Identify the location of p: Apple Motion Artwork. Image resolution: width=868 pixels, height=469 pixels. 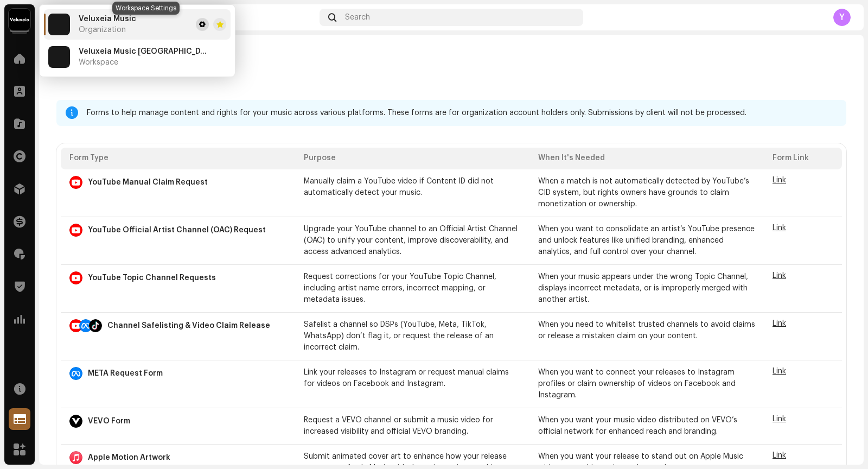
(129, 458).